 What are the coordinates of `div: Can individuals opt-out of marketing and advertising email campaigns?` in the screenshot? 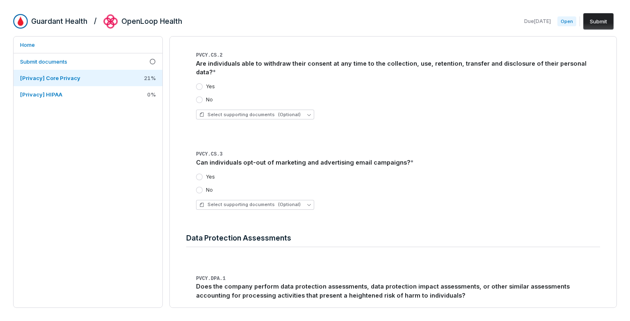 It's located at (398, 162).